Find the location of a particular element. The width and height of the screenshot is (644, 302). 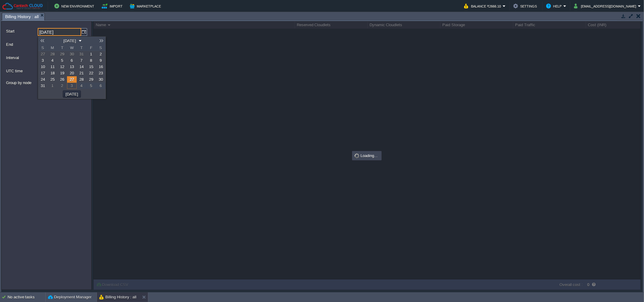

a: 15 is located at coordinates (91, 67).